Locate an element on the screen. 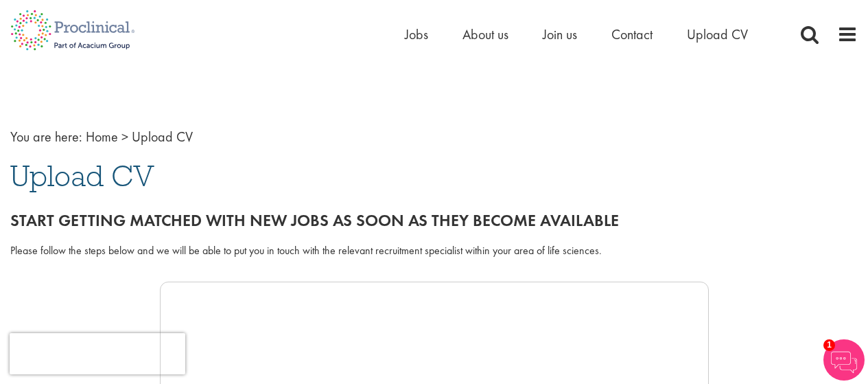 The image size is (868, 384). div: Please follow the steps below and we will be able to put you in touch with the relevant recruitme... is located at coordinates (434, 251).